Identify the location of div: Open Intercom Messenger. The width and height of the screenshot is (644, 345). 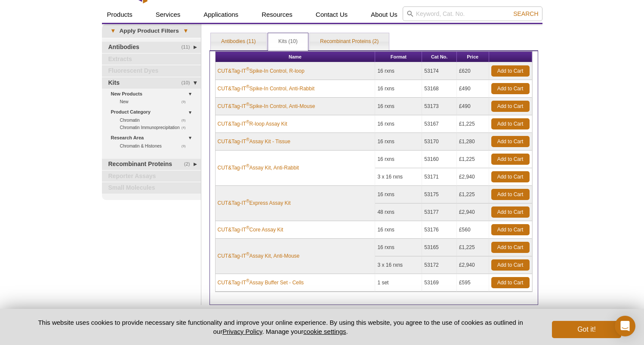
(625, 326).